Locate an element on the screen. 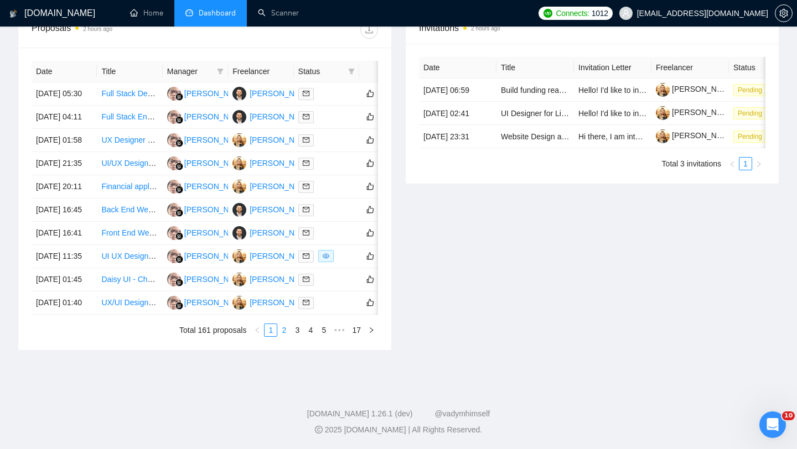 This screenshot has height=449, width=797. li: Previous Page is located at coordinates (732, 164).